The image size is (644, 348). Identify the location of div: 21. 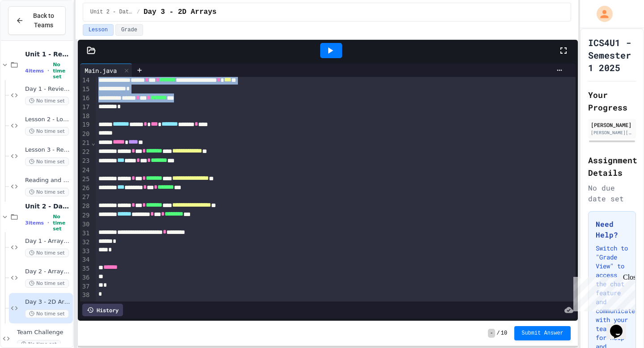
(85, 143).